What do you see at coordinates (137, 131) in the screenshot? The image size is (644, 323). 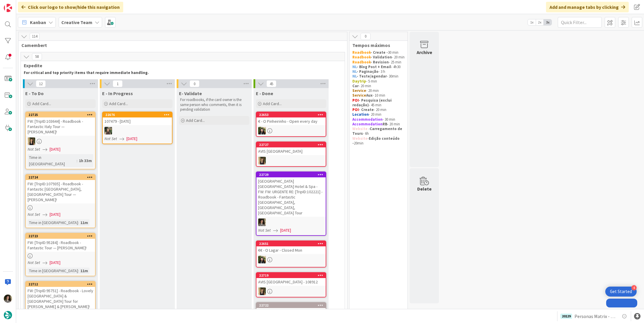 I see `div: IG` at bounding box center [137, 131].